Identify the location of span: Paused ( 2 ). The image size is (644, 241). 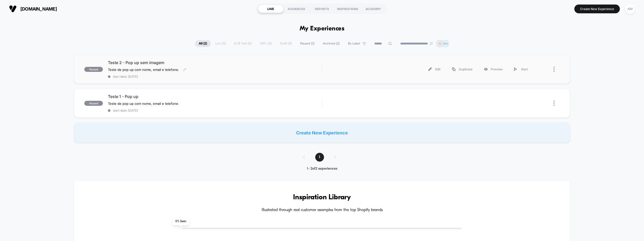
(307, 44).